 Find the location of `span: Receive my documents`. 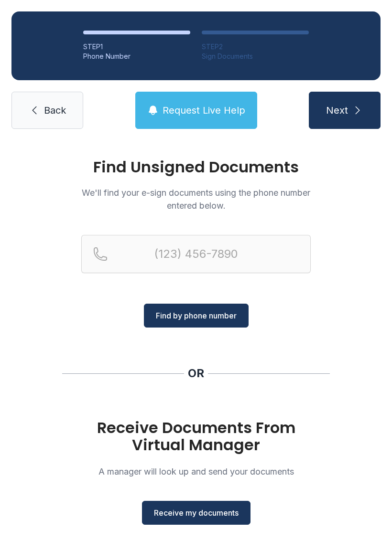

span: Receive my documents is located at coordinates (196, 513).